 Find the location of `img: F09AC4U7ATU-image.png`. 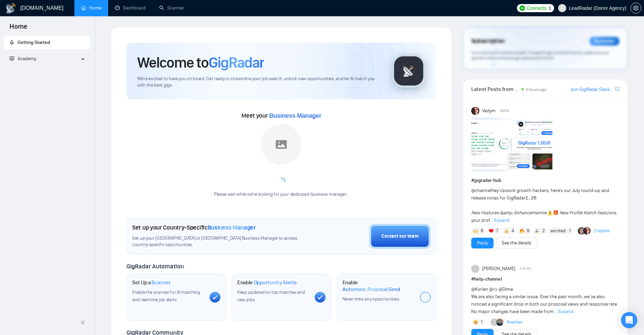

img: F09AC4U7ATU-image.png is located at coordinates (512, 144).